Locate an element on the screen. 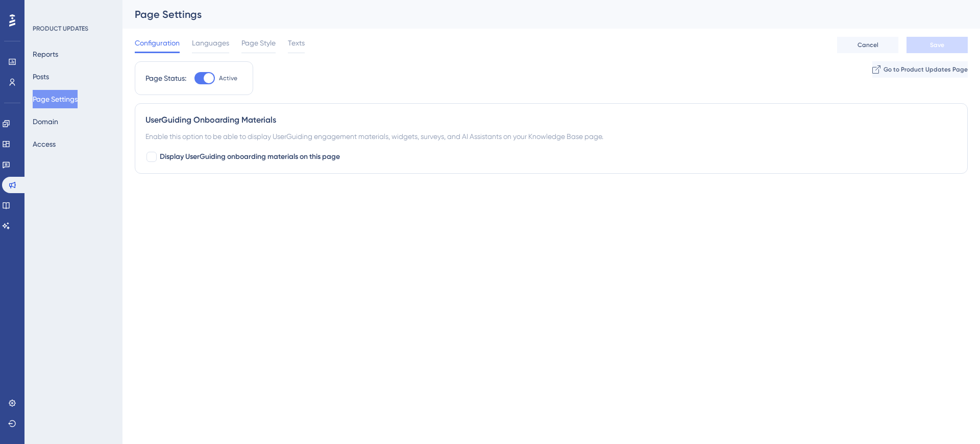 Image resolution: width=980 pixels, height=444 pixels. div: UserGuiding Onboarding Materials is located at coordinates (551, 120).